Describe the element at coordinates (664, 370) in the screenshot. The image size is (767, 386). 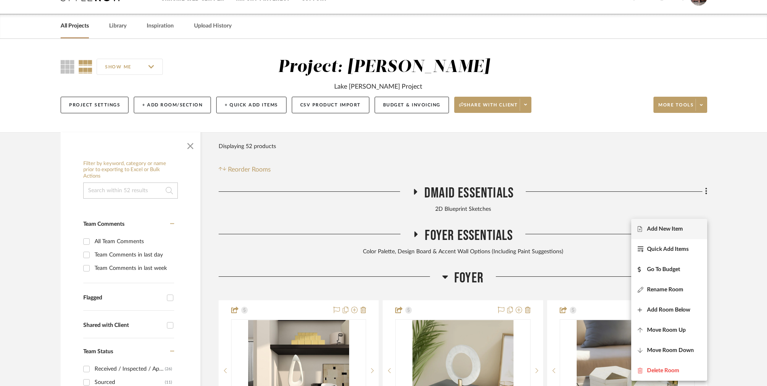
I see `span: Delete Room` at that location.